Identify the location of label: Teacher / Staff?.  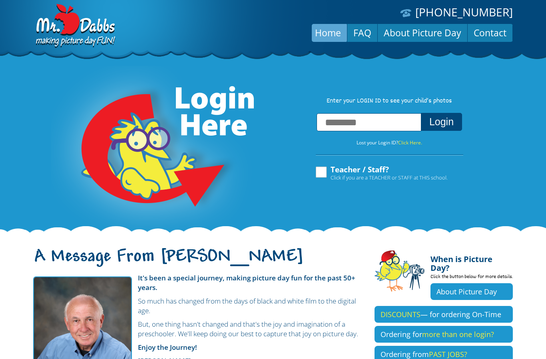
(381, 173).